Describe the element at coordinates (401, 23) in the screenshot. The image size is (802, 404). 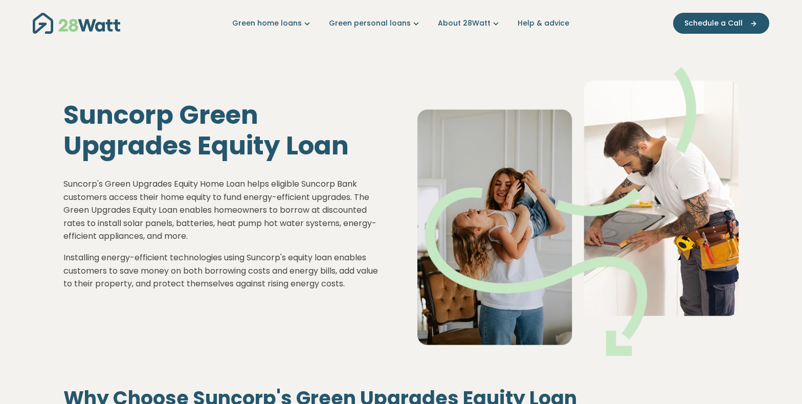
I see `nav: Main navigation` at that location.